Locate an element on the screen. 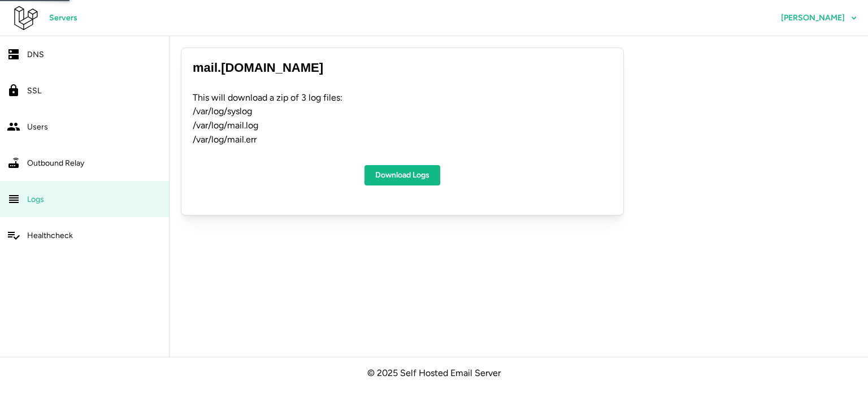 This screenshot has width=868, height=393. span: Outbound Relay is located at coordinates (55, 163).